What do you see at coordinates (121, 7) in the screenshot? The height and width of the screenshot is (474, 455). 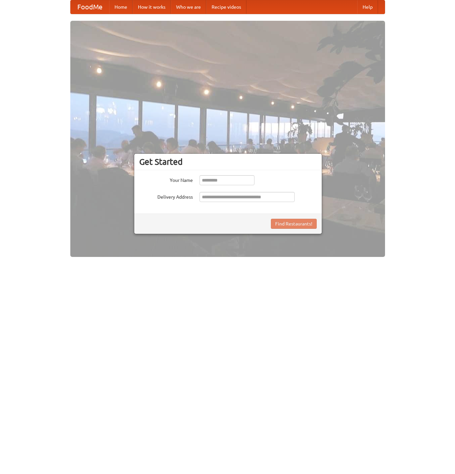 I see `a: Home` at bounding box center [121, 7].